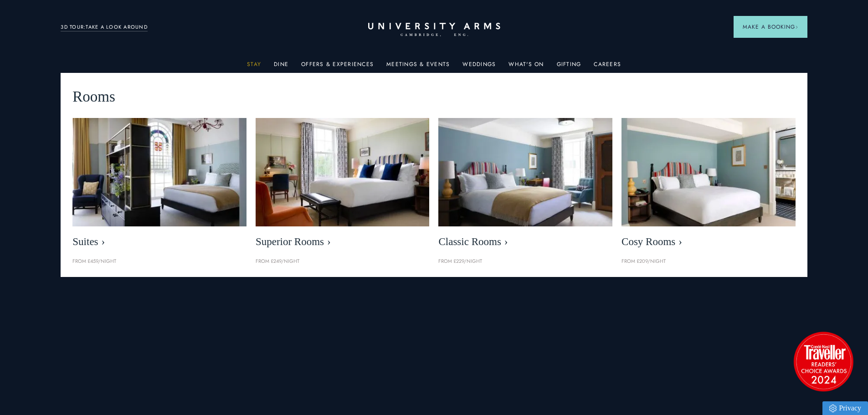  Describe the element at coordinates (796, 27) in the screenshot. I see `img: Arrow icon` at that location.